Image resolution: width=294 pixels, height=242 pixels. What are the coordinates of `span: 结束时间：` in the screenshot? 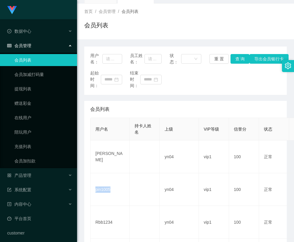 It's located at (135, 79).